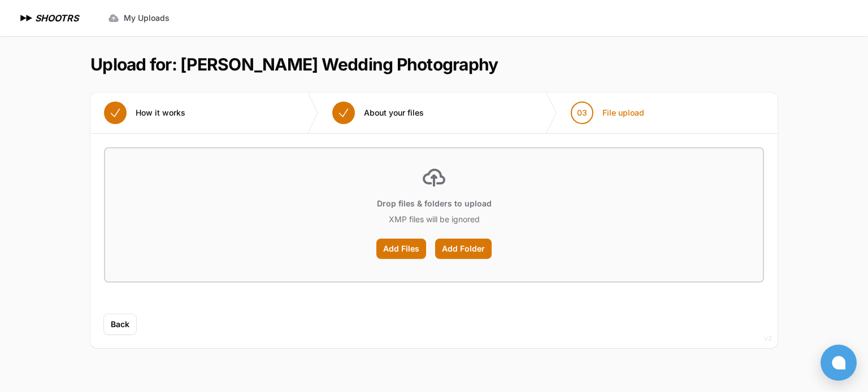 This screenshot has width=868, height=392. I want to click on button: Back, so click(120, 325).